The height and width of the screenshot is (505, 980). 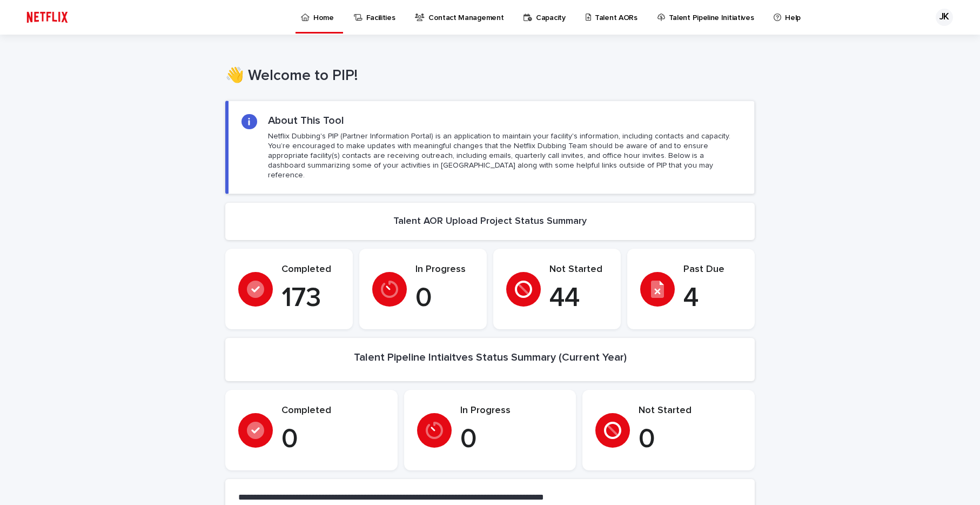 What do you see at coordinates (311, 298) in the screenshot?
I see `p: 173` at bounding box center [311, 298].